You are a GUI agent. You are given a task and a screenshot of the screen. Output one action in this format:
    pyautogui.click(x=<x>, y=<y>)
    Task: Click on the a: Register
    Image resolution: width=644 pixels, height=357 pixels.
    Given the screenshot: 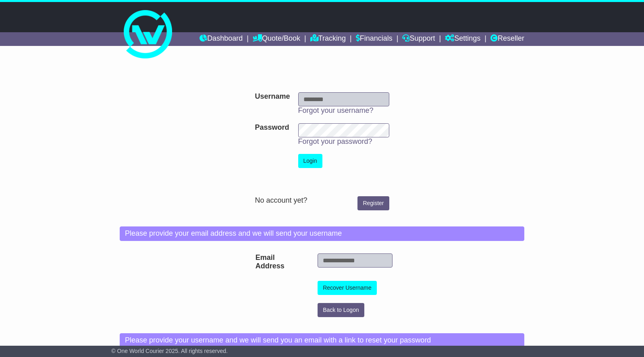 What is the action you would take?
    pyautogui.click(x=373, y=203)
    